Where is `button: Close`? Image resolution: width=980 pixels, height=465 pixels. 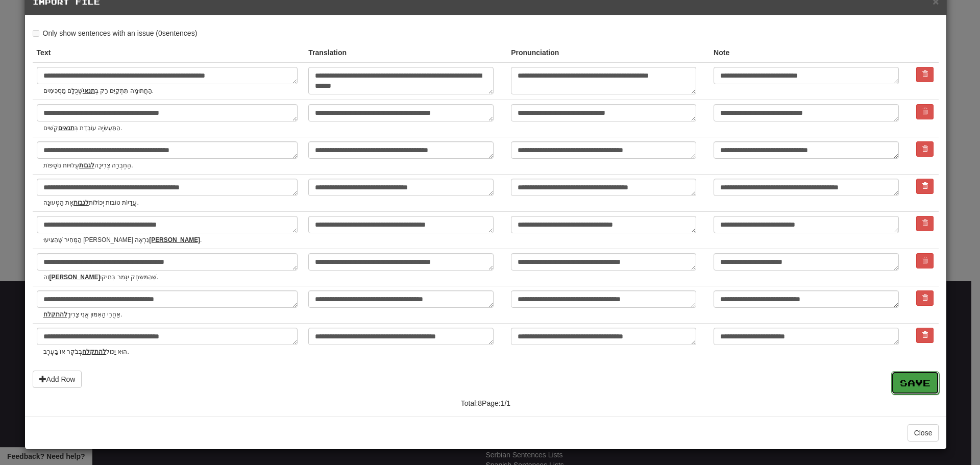
button: Close is located at coordinates (923, 433).